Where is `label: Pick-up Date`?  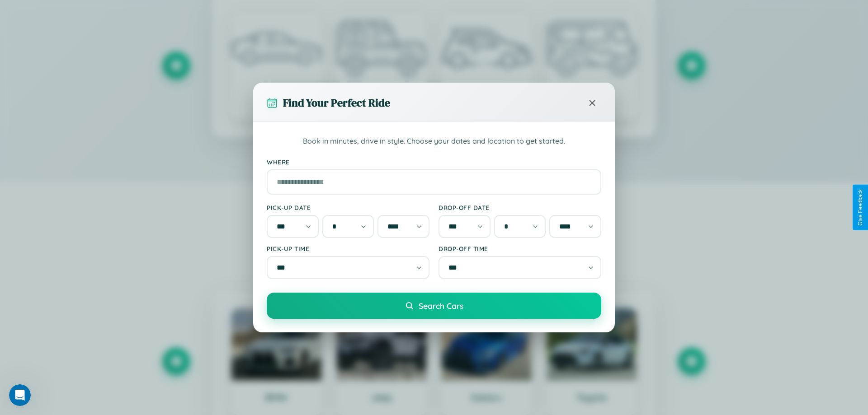 label: Pick-up Date is located at coordinates (348, 208).